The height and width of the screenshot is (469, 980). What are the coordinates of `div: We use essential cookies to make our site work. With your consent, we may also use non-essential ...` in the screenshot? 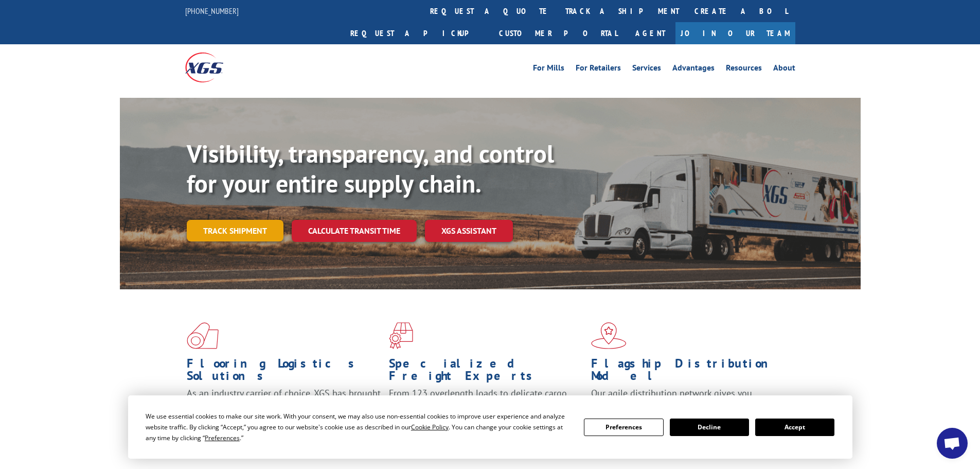 It's located at (359, 427).